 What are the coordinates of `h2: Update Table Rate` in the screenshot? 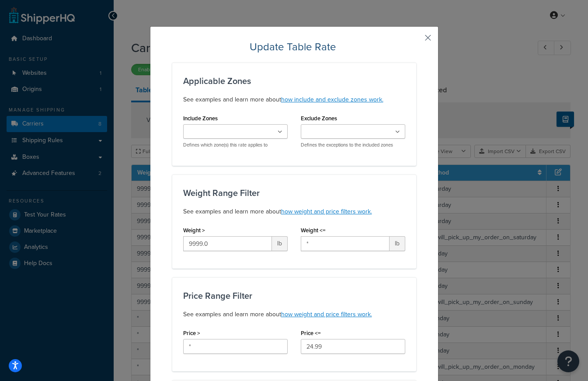 It's located at (294, 47).